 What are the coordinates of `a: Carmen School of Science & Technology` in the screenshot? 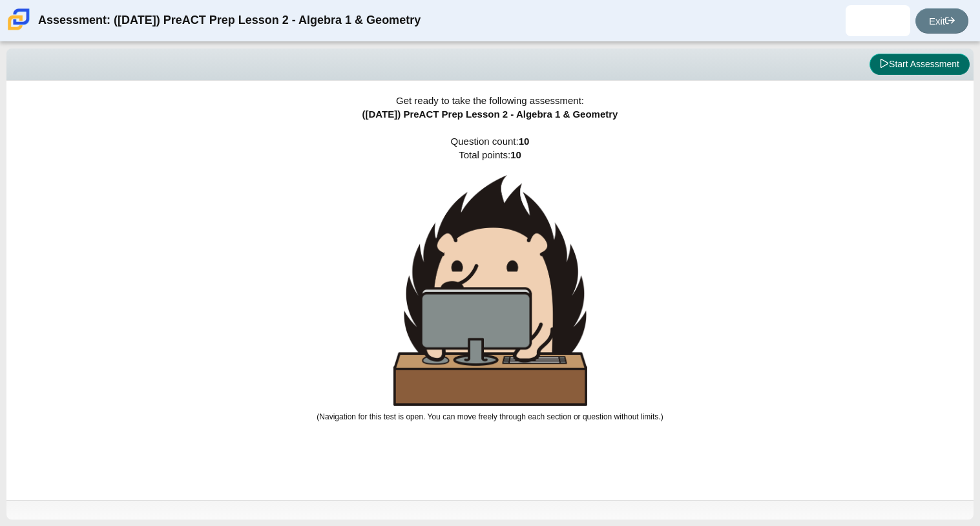 It's located at (19, 29).